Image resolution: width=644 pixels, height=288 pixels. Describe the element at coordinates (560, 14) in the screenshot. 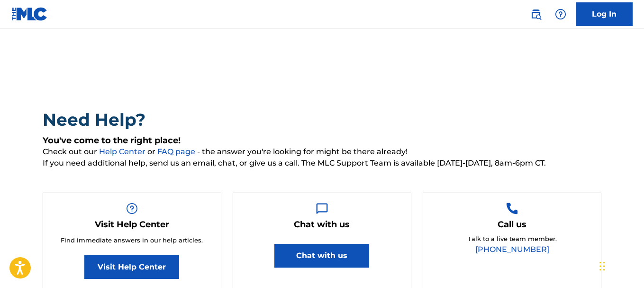

I see `div: Help` at that location.